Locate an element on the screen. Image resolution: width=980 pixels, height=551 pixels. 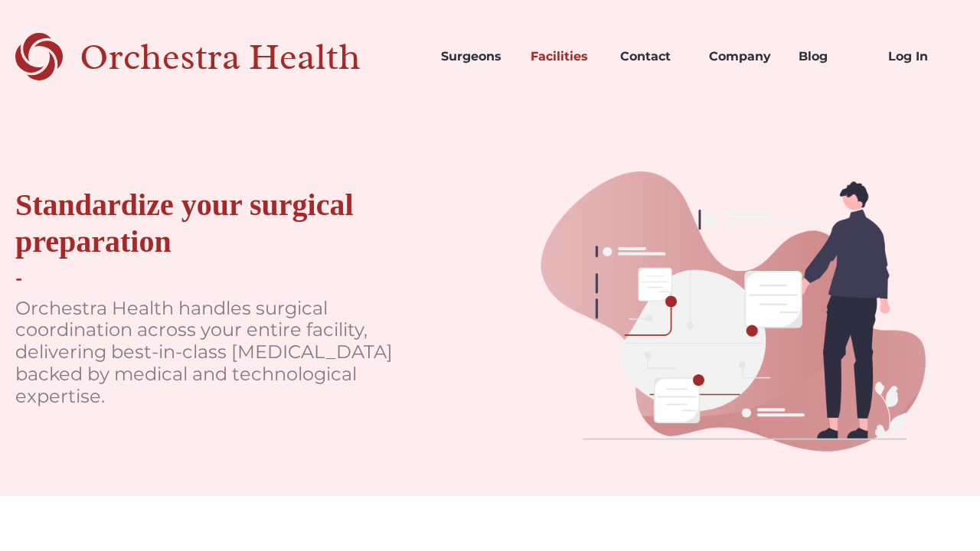
a: Log In is located at coordinates (920, 56).